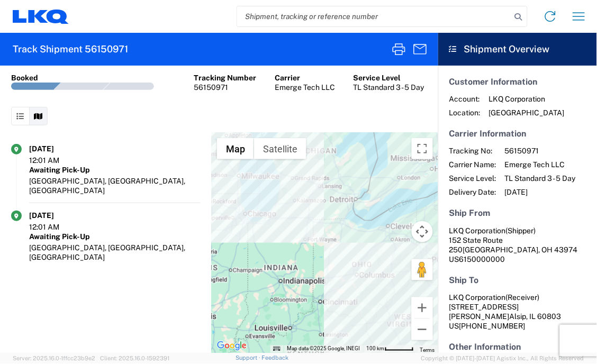 This screenshot has width=597, height=364. What do you see at coordinates (249, 358) in the screenshot?
I see `a: Support` at bounding box center [249, 358].